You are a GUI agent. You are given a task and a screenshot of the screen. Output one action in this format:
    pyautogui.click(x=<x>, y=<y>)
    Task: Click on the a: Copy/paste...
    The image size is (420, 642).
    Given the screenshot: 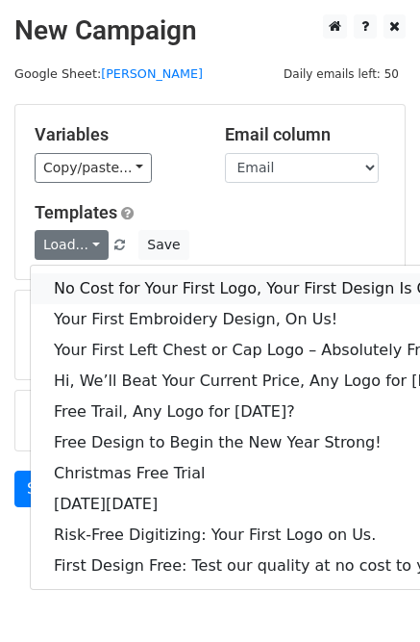 What is the action you would take?
    pyautogui.click(x=93, y=167)
    